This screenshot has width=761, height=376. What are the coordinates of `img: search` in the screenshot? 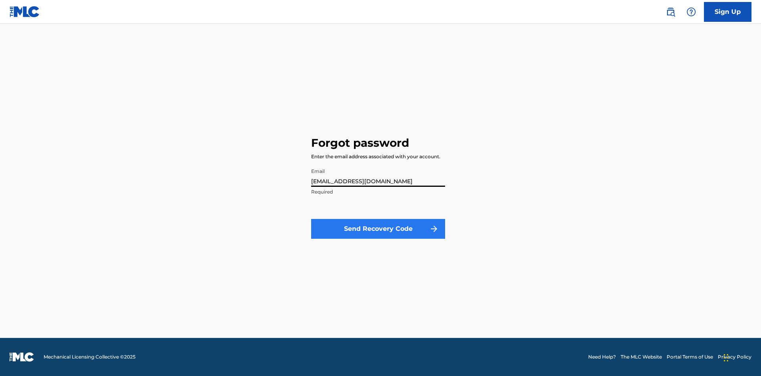 It's located at (670, 12).